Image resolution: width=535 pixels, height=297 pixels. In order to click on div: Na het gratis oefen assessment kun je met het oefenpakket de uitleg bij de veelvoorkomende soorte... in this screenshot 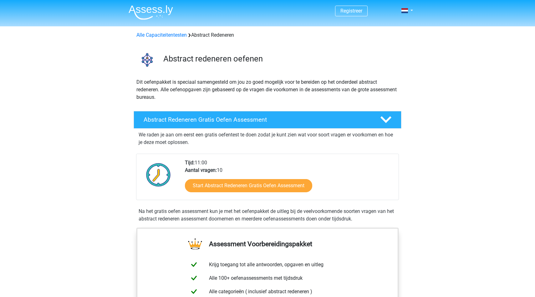, I will do `click(268, 215)`.